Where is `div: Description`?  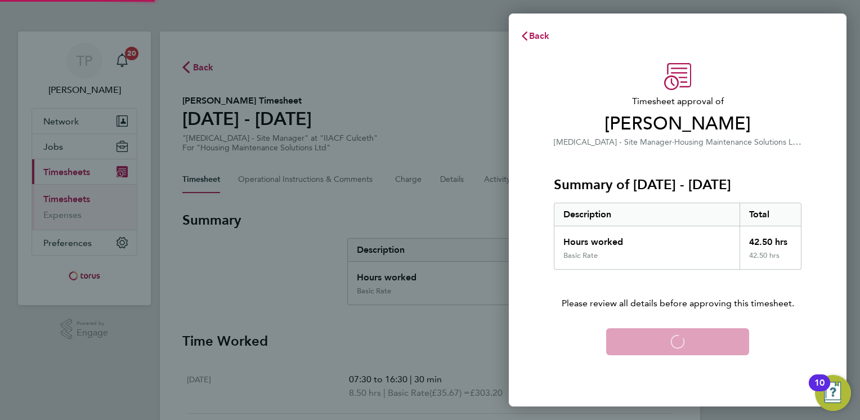
div: Description is located at coordinates (647, 214).